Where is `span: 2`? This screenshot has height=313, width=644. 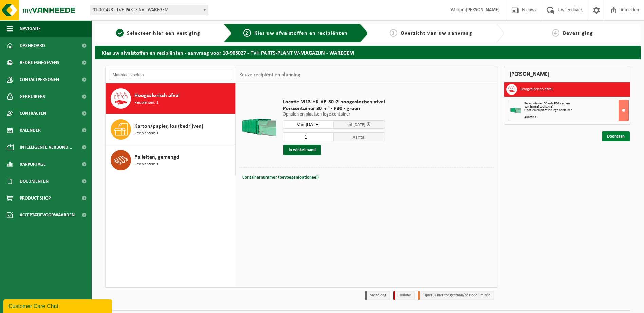
span: 2 is located at coordinates (247, 33).